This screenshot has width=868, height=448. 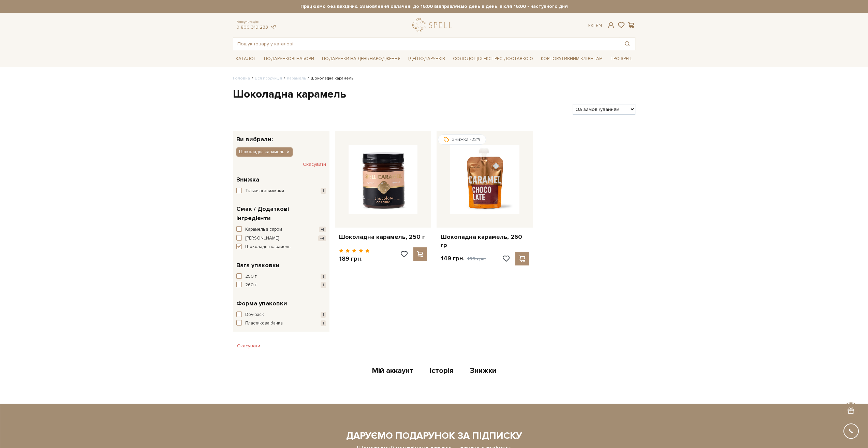 What do you see at coordinates (392, 371) in the screenshot?
I see `a: Мій аккаунт` at bounding box center [392, 371].